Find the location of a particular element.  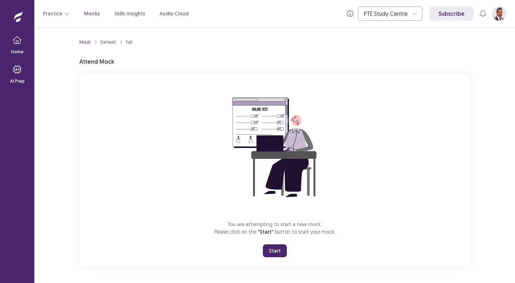

p: You are attempting to start a new mock. Please click on the button to start your mock. is located at coordinates (275, 228).